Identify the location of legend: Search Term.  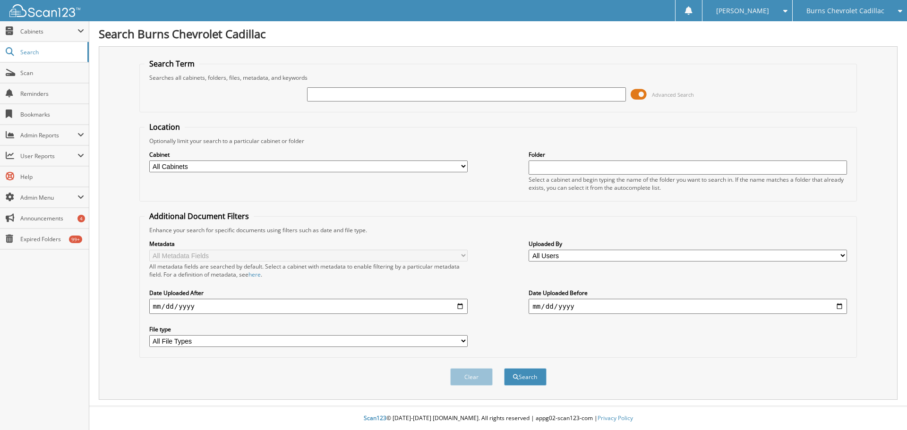
(172, 64).